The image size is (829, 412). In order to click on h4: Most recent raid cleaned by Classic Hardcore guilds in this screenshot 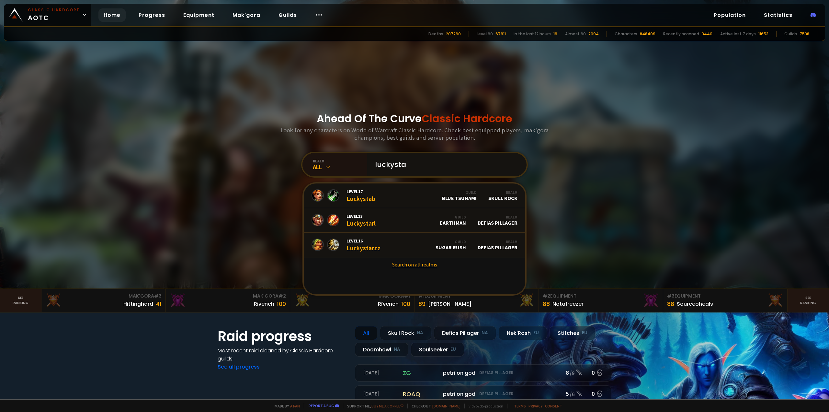, I will do `click(282, 354)`.